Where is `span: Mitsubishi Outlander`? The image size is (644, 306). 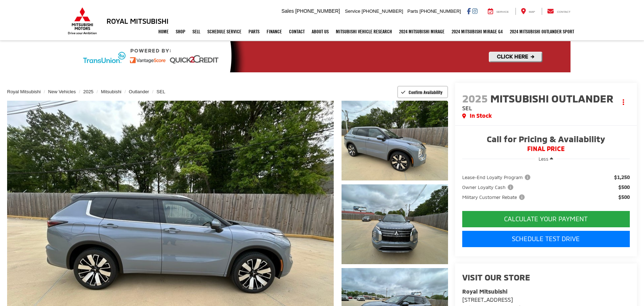 span: Mitsubishi Outlander is located at coordinates (553, 98).